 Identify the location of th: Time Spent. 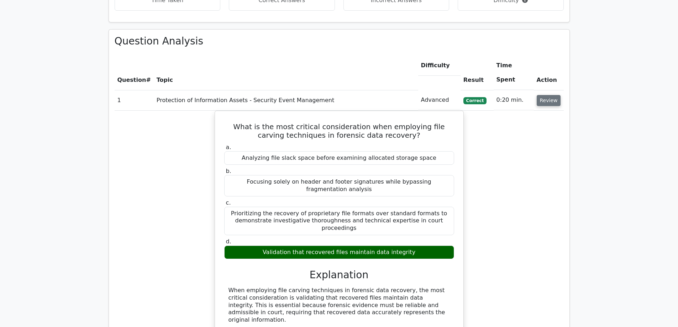
(513, 73).